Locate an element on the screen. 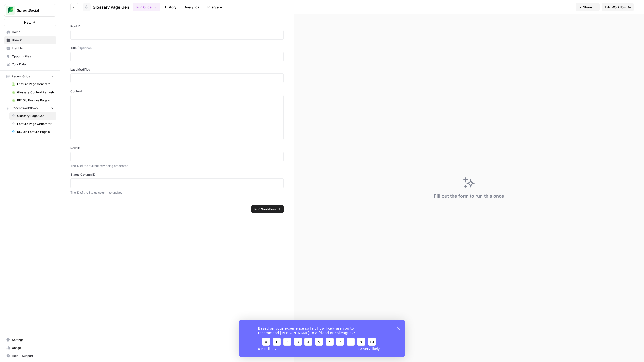 The height and width of the screenshot is (362, 644). button: 8 is located at coordinates (112, 22).